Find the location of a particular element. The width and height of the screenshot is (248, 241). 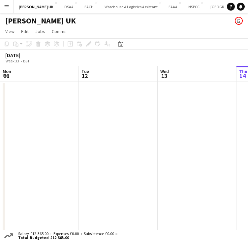

span: Comms is located at coordinates (59, 31).